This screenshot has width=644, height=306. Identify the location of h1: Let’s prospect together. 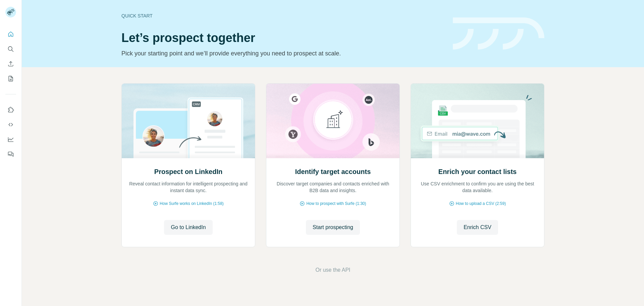
(283, 38).